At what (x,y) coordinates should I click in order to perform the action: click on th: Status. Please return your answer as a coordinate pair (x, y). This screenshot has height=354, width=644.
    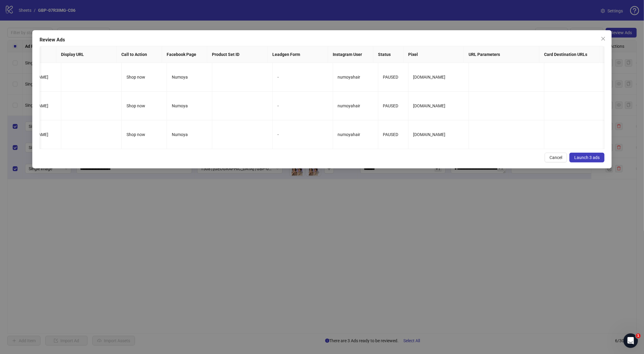
    Looking at the image, I should click on (389, 54).